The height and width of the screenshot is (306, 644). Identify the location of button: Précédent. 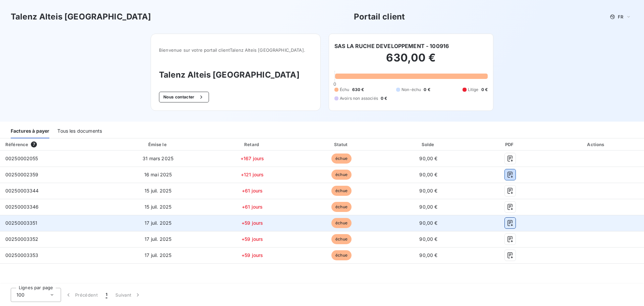
(81, 295).